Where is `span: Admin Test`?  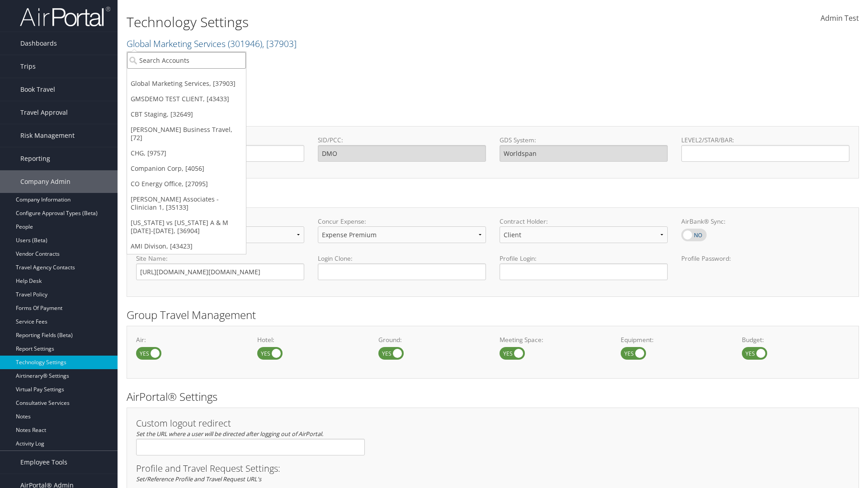
span: Admin Test is located at coordinates (840, 18).